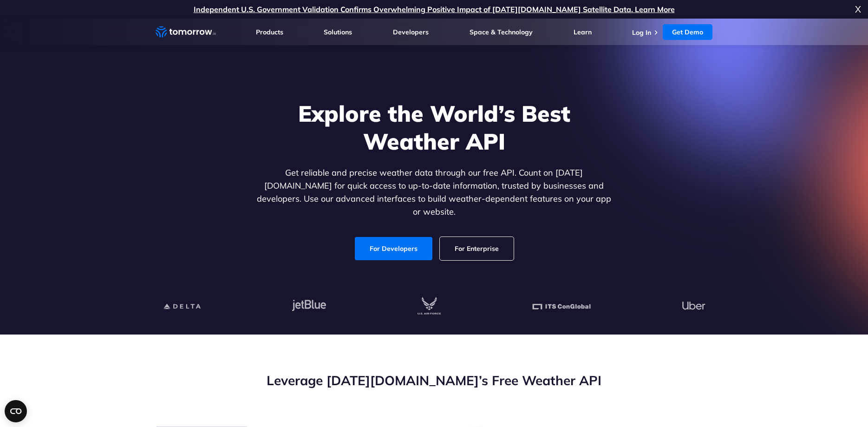 The height and width of the screenshot is (427, 868). What do you see at coordinates (434, 128) in the screenshot?
I see `h1: Explore the World’s Best Weather API` at bounding box center [434, 128].